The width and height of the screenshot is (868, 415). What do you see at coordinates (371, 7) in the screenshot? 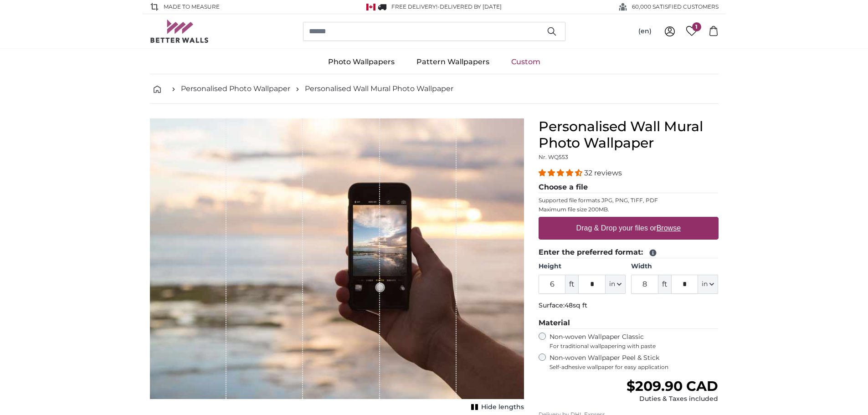
I see `img: Canada` at bounding box center [371, 7].